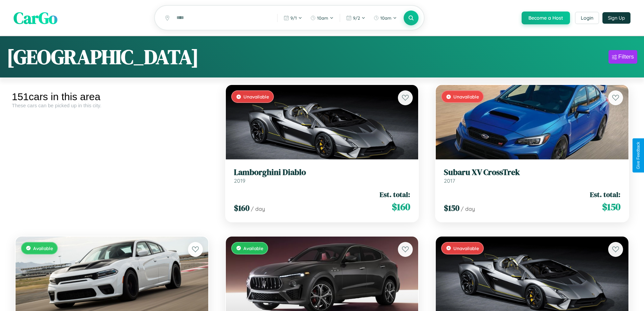  I want to click on div: Give Feedback, so click(639, 155).